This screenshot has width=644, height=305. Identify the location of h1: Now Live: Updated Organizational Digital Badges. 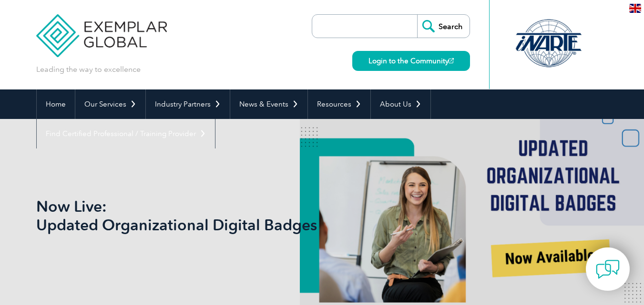
(219, 216).